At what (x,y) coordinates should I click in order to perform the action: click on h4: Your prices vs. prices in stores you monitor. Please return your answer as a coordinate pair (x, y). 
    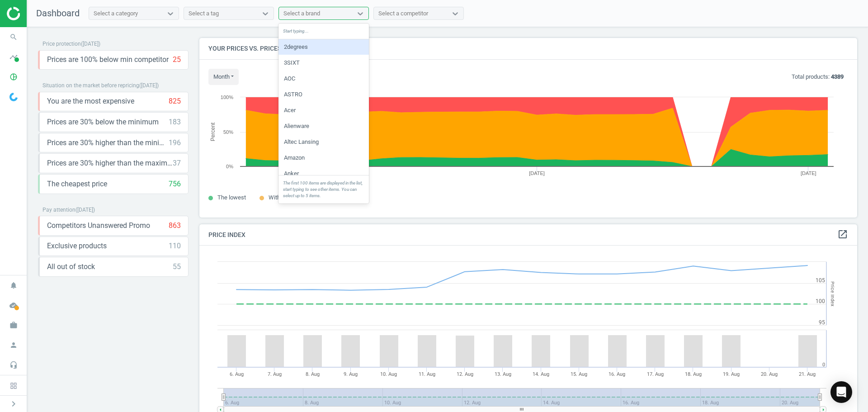
    Looking at the image, I should click on (528, 48).